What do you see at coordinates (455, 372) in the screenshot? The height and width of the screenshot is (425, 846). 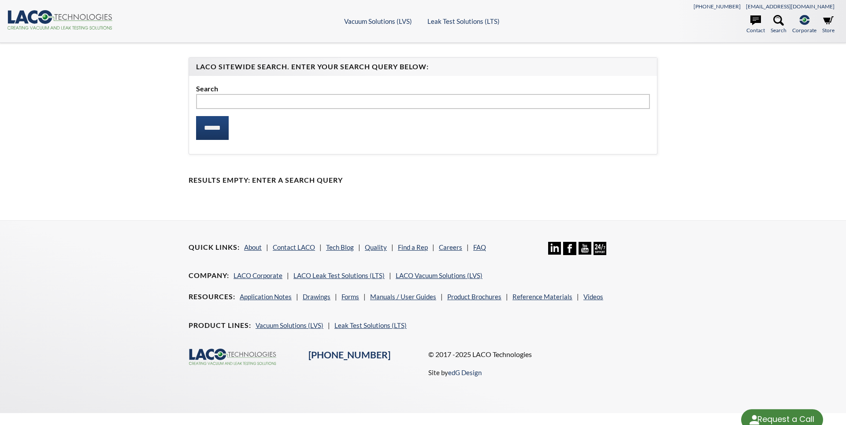 I see `p: Site by` at bounding box center [455, 372].